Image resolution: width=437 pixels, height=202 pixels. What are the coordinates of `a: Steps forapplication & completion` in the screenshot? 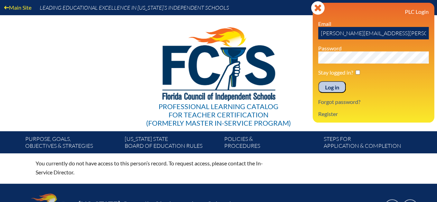 It's located at (371, 144).